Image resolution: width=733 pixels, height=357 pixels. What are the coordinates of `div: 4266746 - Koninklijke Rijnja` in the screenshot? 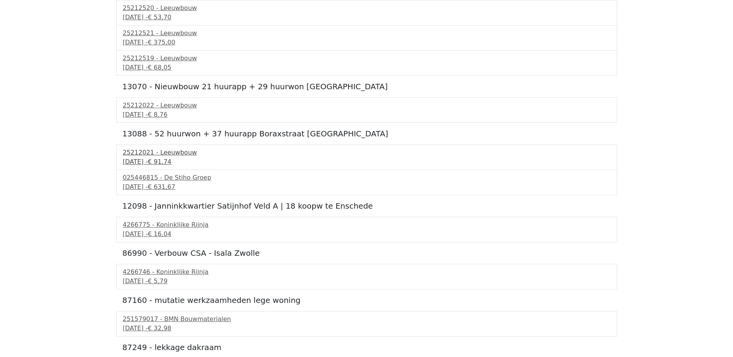 It's located at (367, 272).